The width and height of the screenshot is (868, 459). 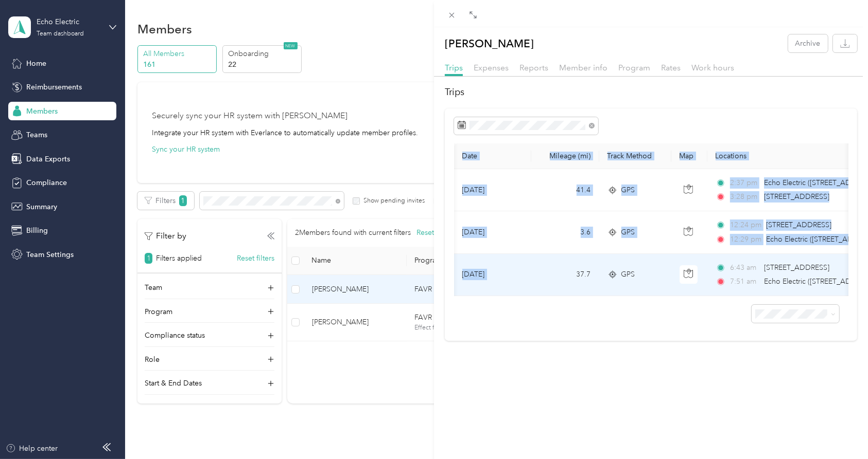 I want to click on button: Archive, so click(x=808, y=43).